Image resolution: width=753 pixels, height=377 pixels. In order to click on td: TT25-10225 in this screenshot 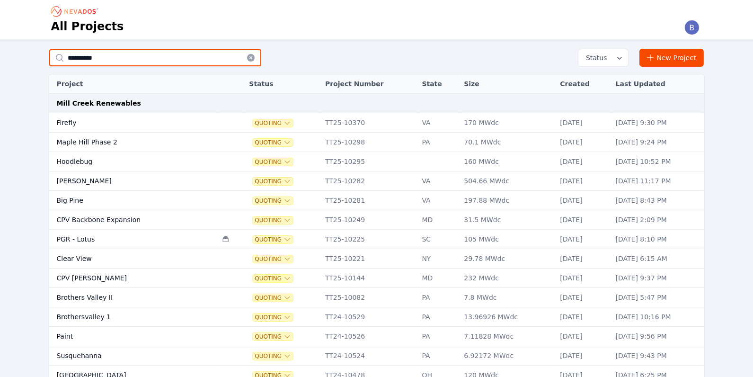, I will do `click(369, 239)`.